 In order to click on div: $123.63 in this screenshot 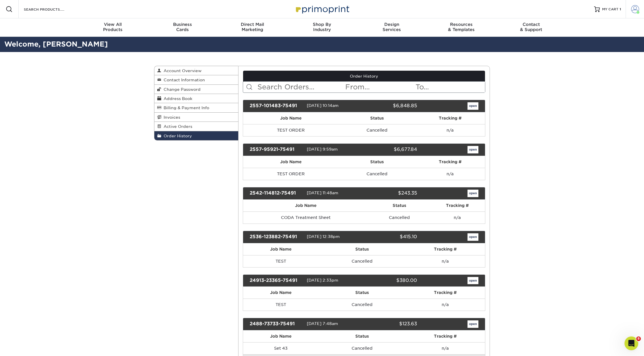, I will do `click(390, 324)`.